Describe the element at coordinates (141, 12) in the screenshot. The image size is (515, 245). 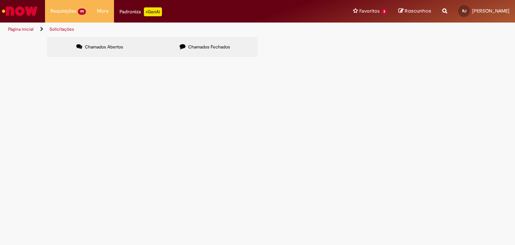
I see `div: Padroniza` at that location.